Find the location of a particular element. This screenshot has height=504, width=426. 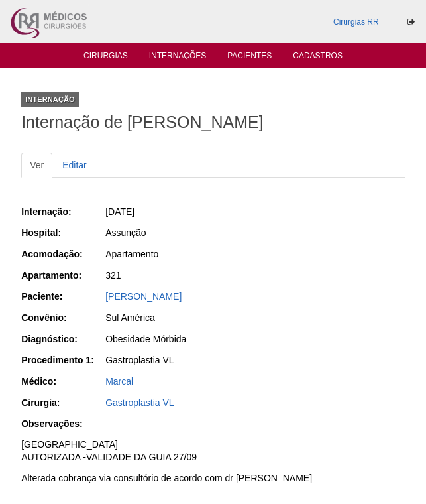

div: Apartamento is located at coordinates (255, 254).